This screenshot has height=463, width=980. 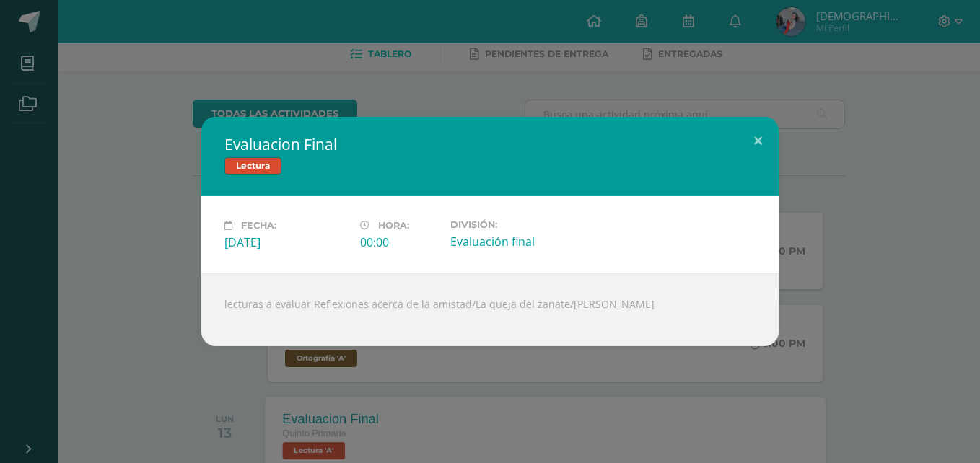 I want to click on div: 00:00, so click(x=399, y=242).